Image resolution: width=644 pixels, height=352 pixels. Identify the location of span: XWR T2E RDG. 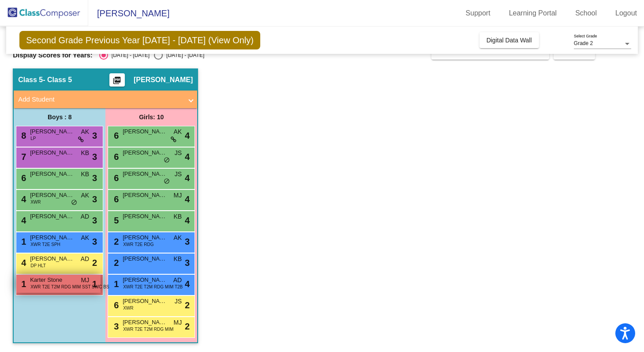
(138, 244).